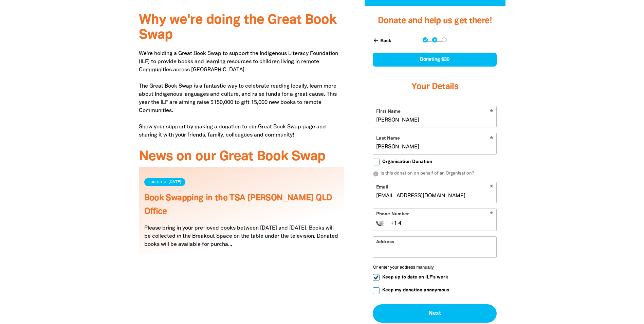  Describe the element at coordinates (425, 40) in the screenshot. I see `button: Navigate to step 1 of 3 to enter your donation amount` at that location.